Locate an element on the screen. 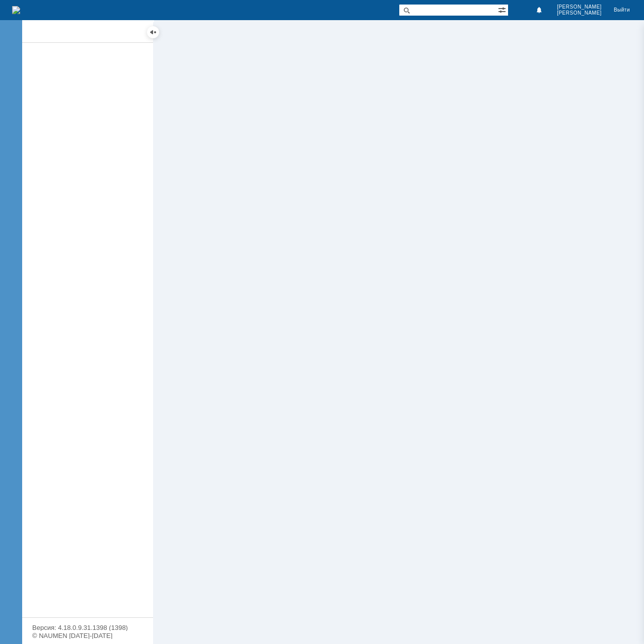 The image size is (644, 644). div: Скрыть меню is located at coordinates (153, 33).